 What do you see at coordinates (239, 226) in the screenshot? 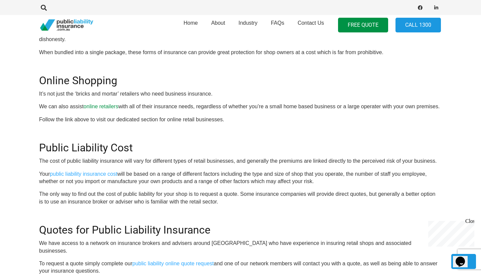
I see `h2: Quotes for Public Liability Insurance` at bounding box center [239, 226].